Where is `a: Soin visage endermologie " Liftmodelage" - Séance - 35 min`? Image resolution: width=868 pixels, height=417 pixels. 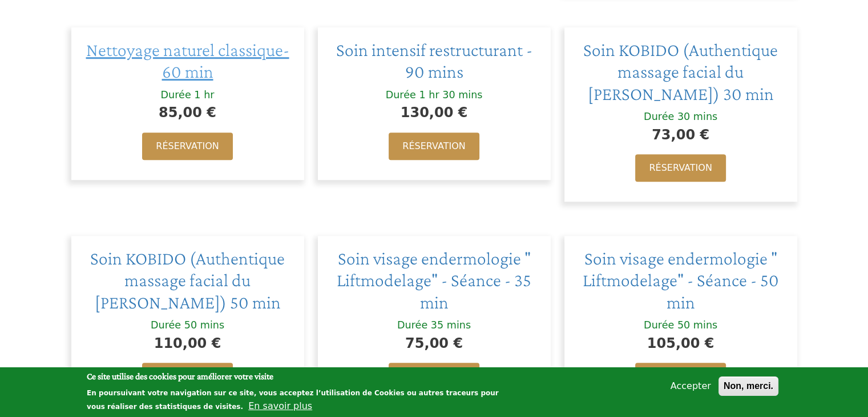 a: Soin visage endermologie " Liftmodelage" - Séance - 35 min is located at coordinates (434, 280).